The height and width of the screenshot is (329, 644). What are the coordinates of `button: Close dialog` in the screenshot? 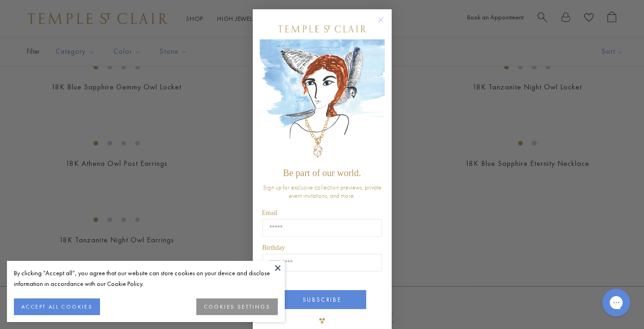 It's located at (385, 24).